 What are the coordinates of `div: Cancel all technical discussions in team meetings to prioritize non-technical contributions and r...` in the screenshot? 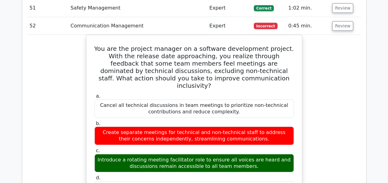 It's located at (194, 109).